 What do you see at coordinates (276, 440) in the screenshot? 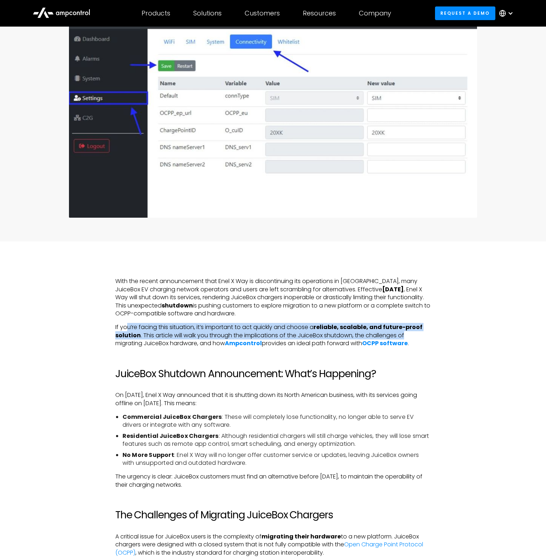
I see `li: : Although residential chargers will still charge vehicles, they will lose smart features such as...` at bounding box center [276, 440].